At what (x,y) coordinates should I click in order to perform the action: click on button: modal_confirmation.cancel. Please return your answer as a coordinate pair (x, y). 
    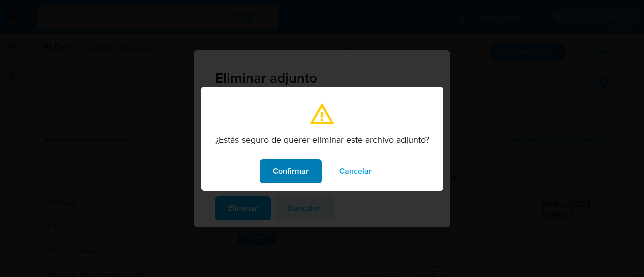
    Looking at the image, I should click on (355, 171).